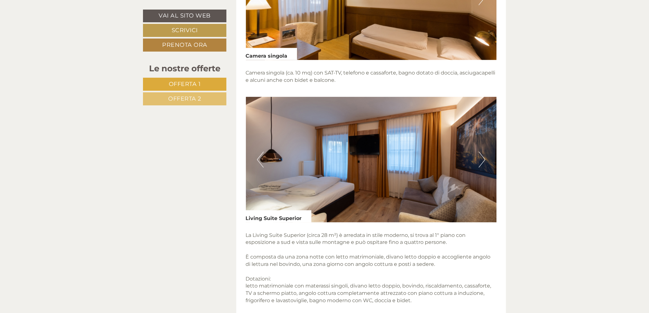  What do you see at coordinates (233, 172) in the screenshot?
I see `button: Invia` at bounding box center [233, 172].